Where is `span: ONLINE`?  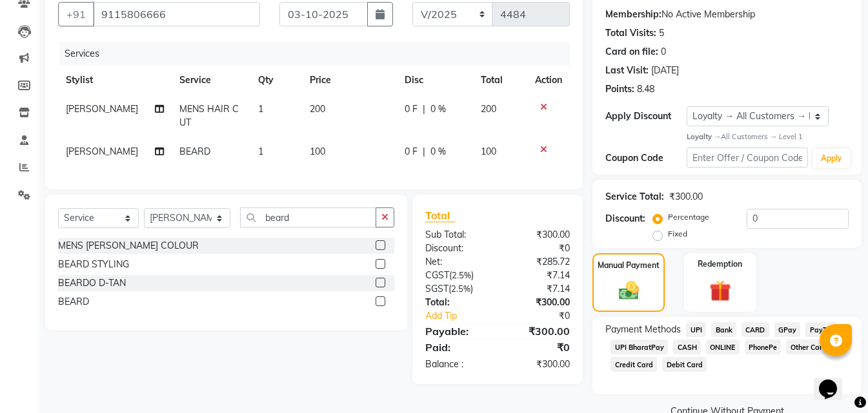 span: ONLINE is located at coordinates (723, 347).